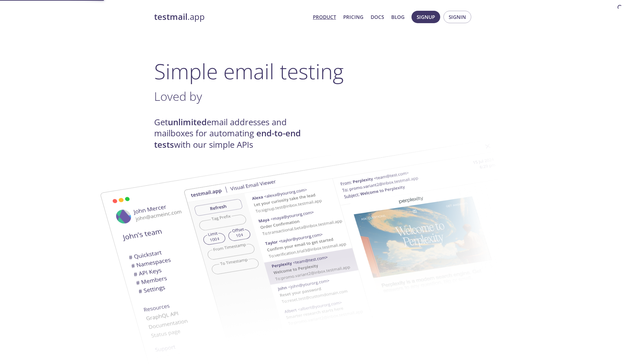 The width and height of the screenshot is (627, 364). I want to click on strong: testmail, so click(171, 17).